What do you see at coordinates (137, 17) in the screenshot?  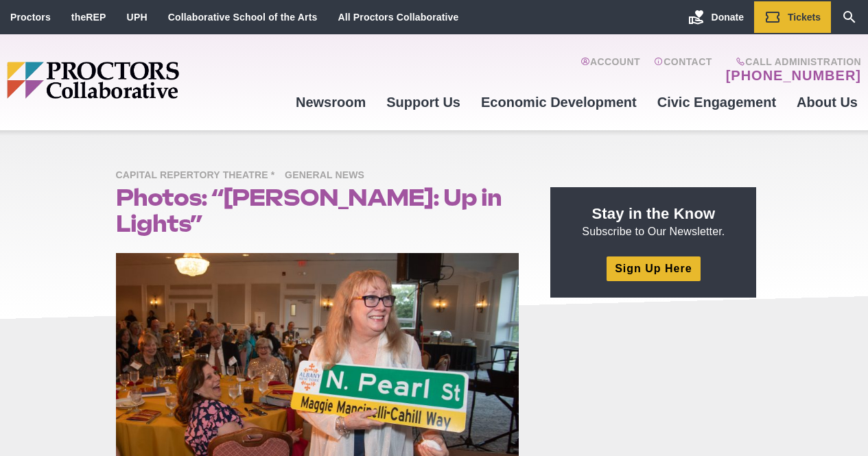 I see `a: UPH` at bounding box center [137, 17].